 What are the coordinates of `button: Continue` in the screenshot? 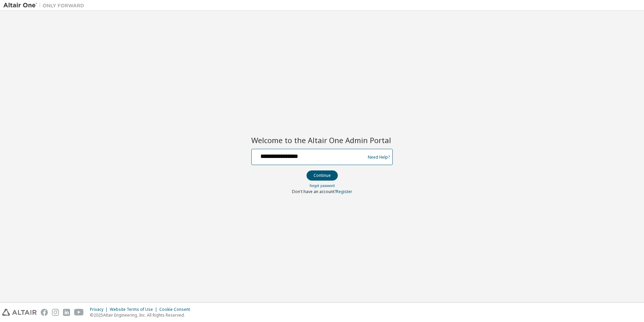 It's located at (322, 175).